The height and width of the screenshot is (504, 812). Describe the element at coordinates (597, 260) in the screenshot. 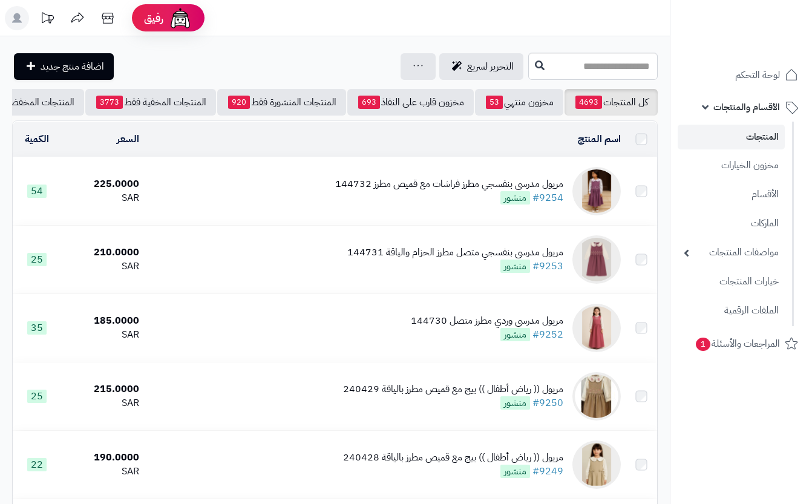

I see `img: مريول مدرسي بنفسجي متصل مطرز الحزام والياقة 144731` at that location.